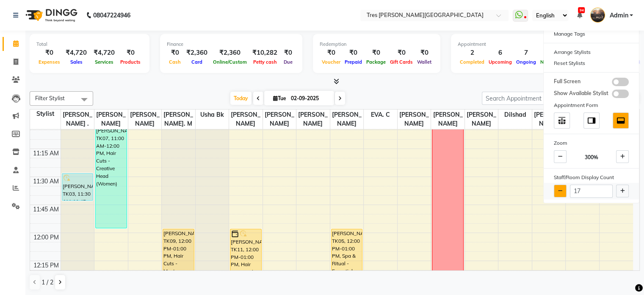 The width and height of the screenshot is (644, 295). I want to click on span: Full Screen, so click(567, 82).